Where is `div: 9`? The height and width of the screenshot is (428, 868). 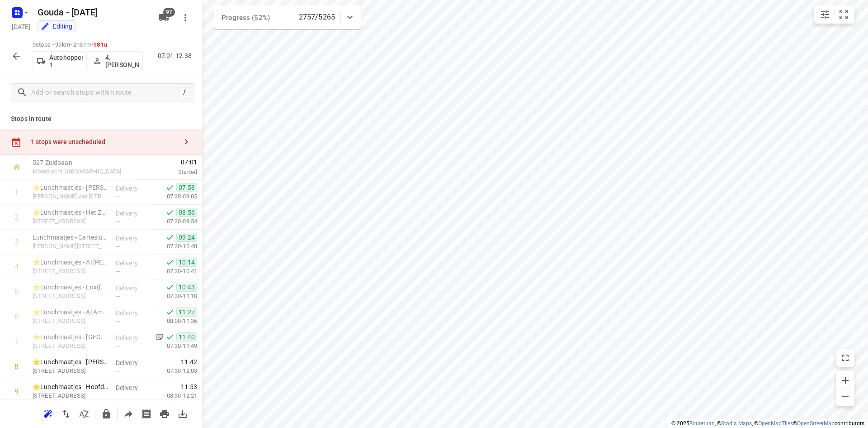 div: 9 is located at coordinates (16, 391).